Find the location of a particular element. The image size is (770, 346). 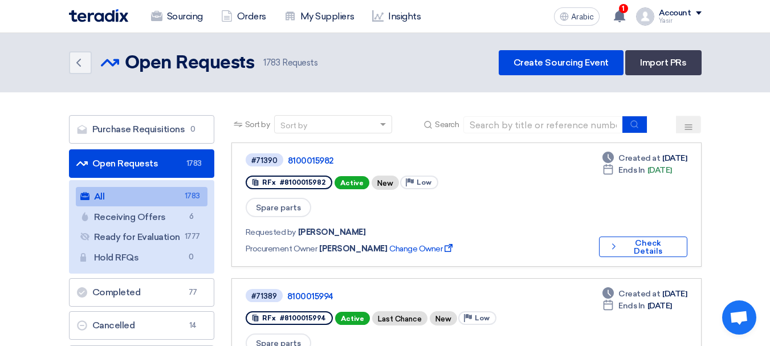

a: My Suppliers is located at coordinates (319, 17).